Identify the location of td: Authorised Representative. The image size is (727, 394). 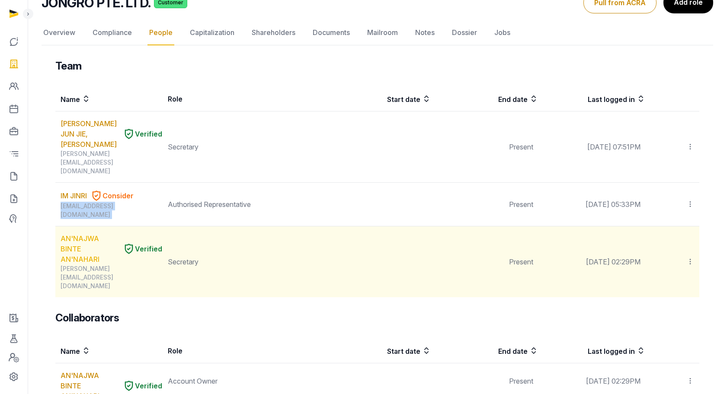
(243, 204).